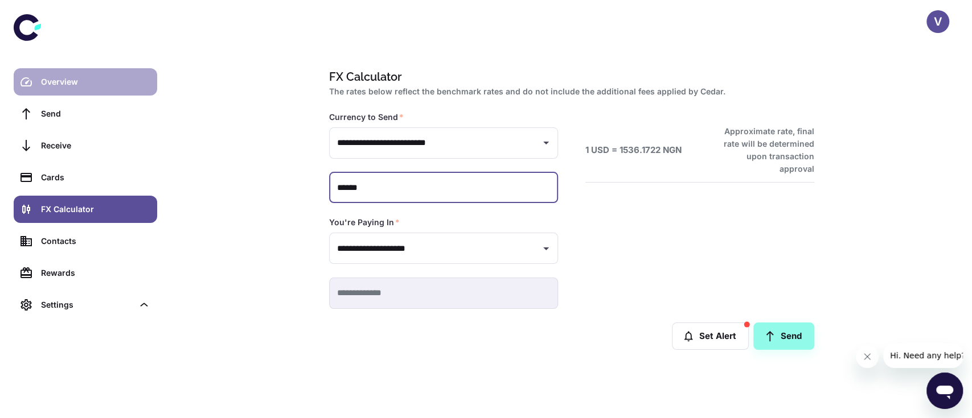 The image size is (972, 418). I want to click on div: V, so click(937, 22).